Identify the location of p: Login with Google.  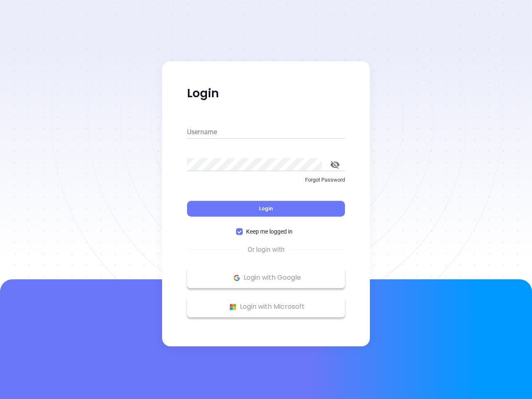
(266, 277).